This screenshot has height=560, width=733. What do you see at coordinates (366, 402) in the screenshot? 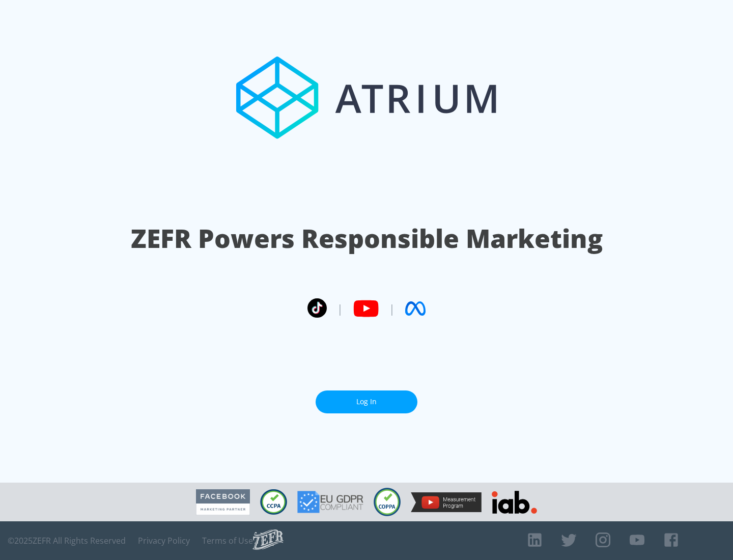
I see `a: Log In` at bounding box center [366, 402].